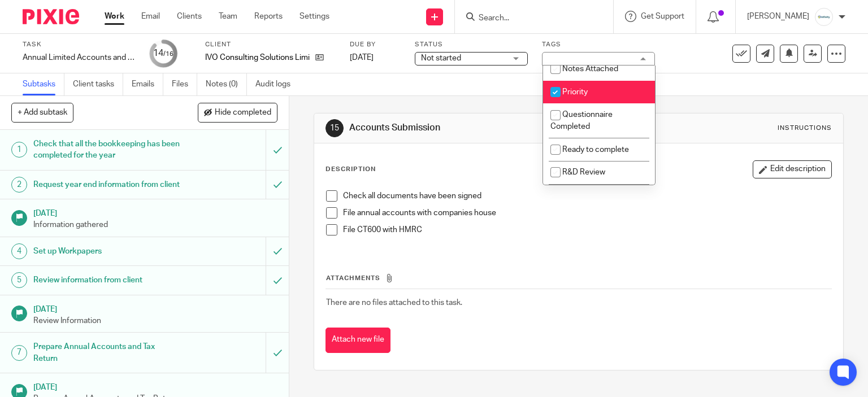 The height and width of the screenshot is (397, 868). I want to click on p: Description, so click(350, 169).